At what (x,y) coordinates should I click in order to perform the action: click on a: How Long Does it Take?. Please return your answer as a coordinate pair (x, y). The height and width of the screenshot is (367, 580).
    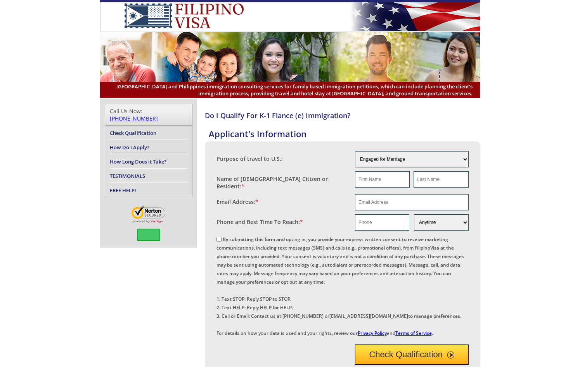
    Looking at the image, I should click on (138, 162).